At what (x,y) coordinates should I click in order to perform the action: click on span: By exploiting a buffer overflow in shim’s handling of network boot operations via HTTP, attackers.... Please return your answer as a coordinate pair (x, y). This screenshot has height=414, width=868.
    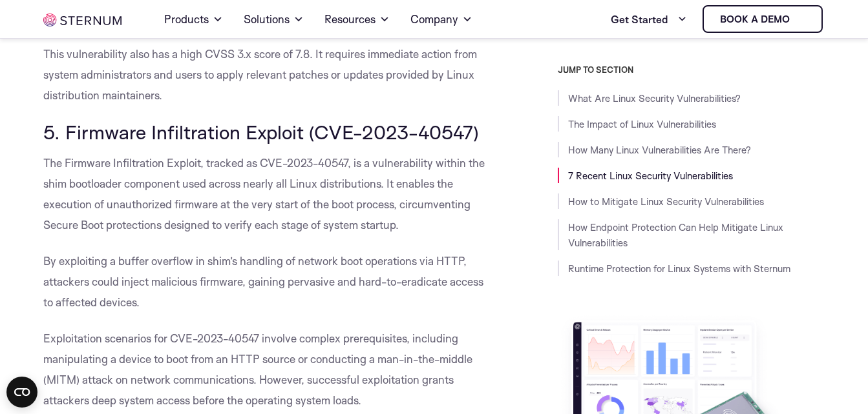
    Looking at the image, I should click on (263, 282).